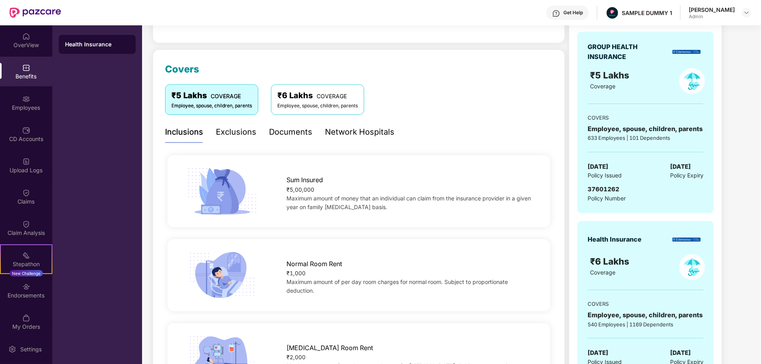  I want to click on div: ₹5 Lakhs, so click(211, 96).